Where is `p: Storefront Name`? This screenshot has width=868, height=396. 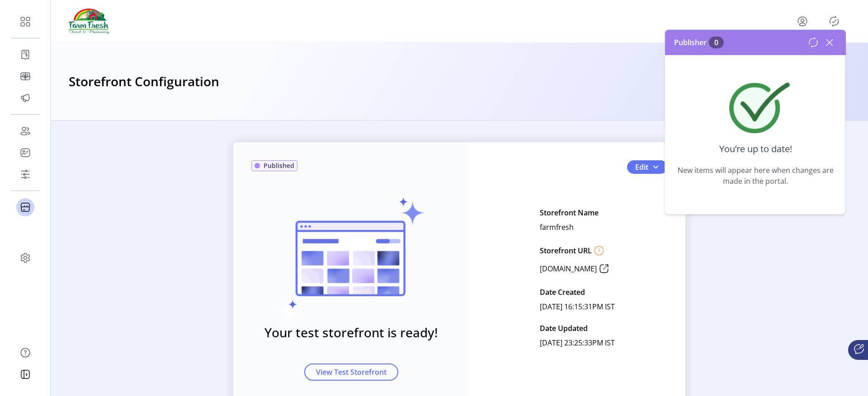 p: Storefront Name is located at coordinates (569, 213).